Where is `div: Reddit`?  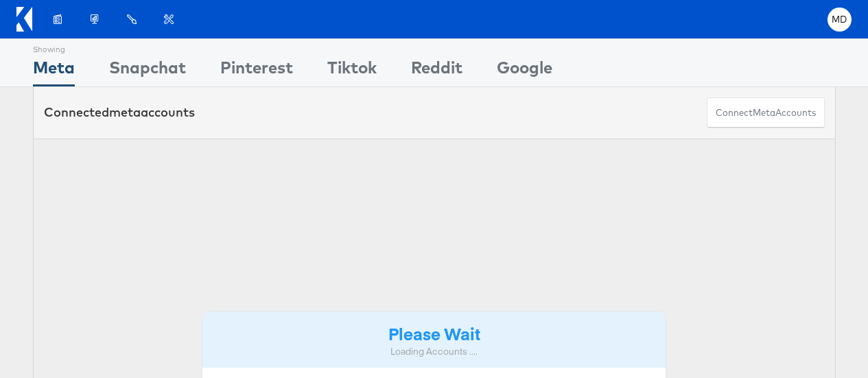
div: Reddit is located at coordinates (437, 70).